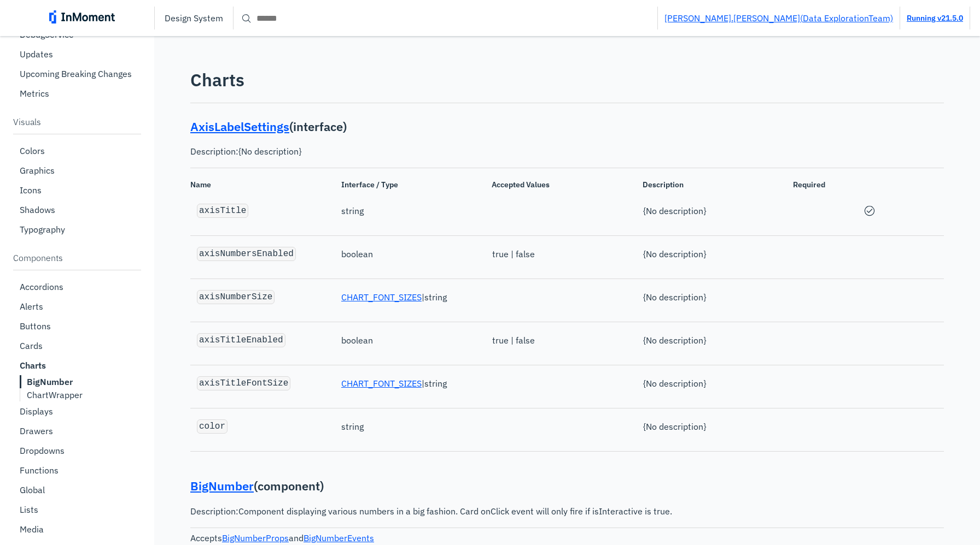  I want to click on pre: Description: Component displaying various numbers in a big fashion. Card onClick event will only ..., so click(567, 511).